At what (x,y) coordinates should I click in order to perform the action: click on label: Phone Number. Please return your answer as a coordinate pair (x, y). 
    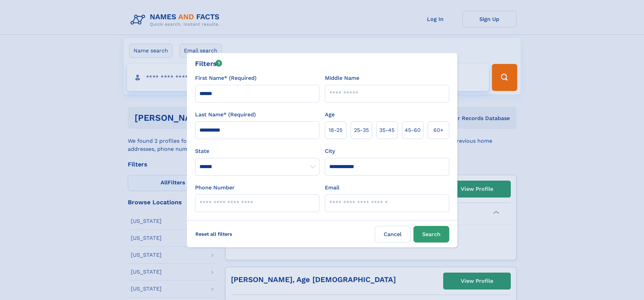
    Looking at the image, I should click on (215, 188).